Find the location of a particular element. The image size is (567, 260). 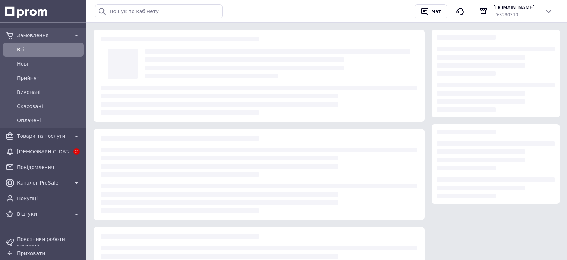

span: Покупці is located at coordinates (49, 198).